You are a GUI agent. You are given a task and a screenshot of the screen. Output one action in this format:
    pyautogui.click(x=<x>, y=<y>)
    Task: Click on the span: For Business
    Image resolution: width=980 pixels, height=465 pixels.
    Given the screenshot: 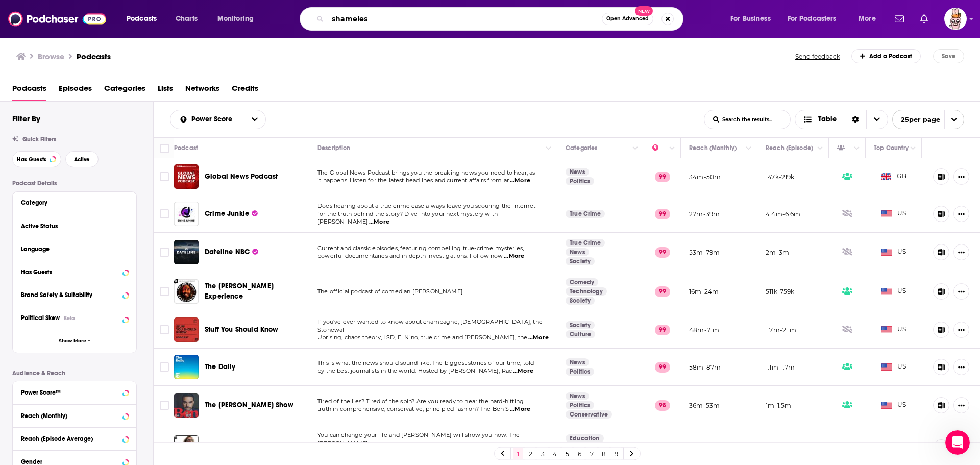 What is the action you would take?
    pyautogui.click(x=750, y=19)
    